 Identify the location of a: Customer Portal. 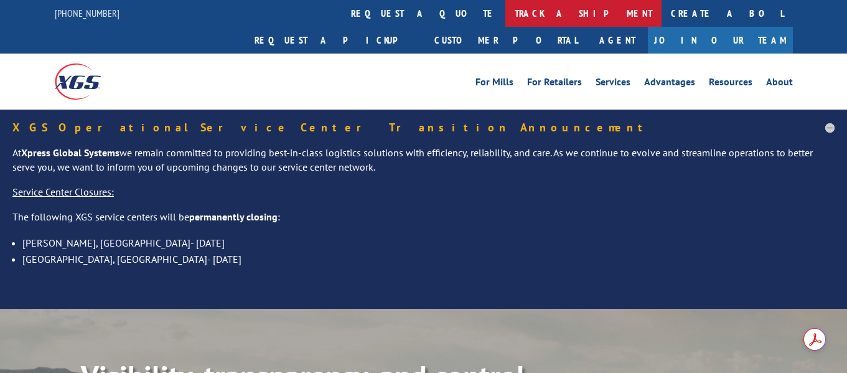
(506, 40).